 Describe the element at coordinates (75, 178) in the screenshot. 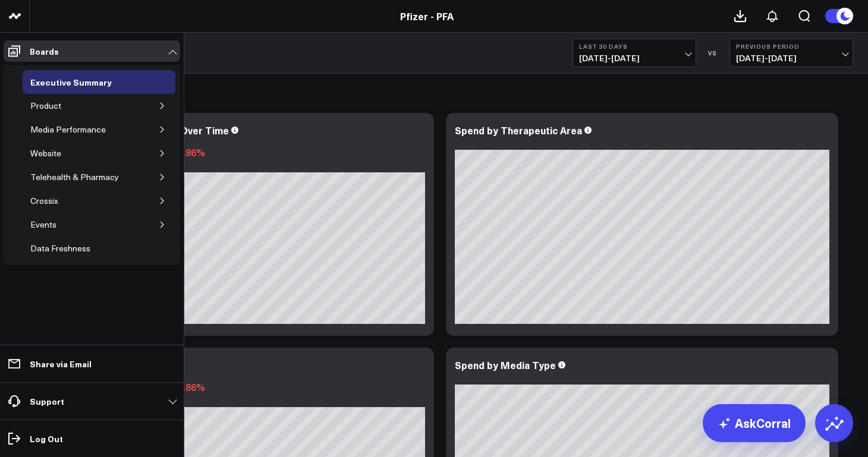

I see `a: Telehealth & Pharmacy` at that location.